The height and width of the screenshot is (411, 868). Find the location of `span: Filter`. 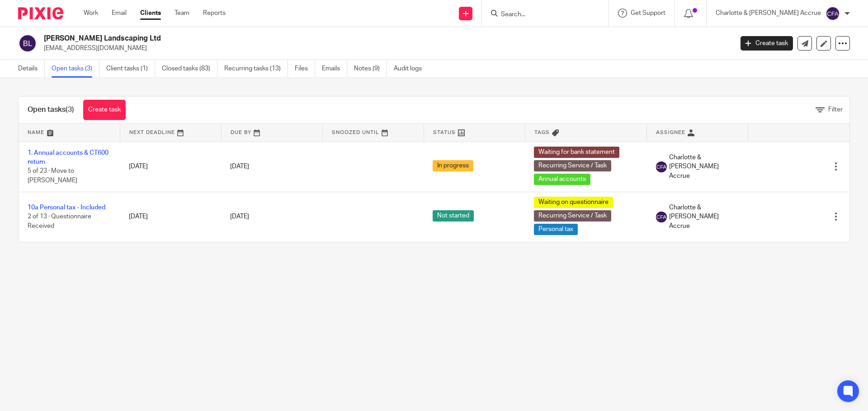

span: Filter is located at coordinates (835, 110).